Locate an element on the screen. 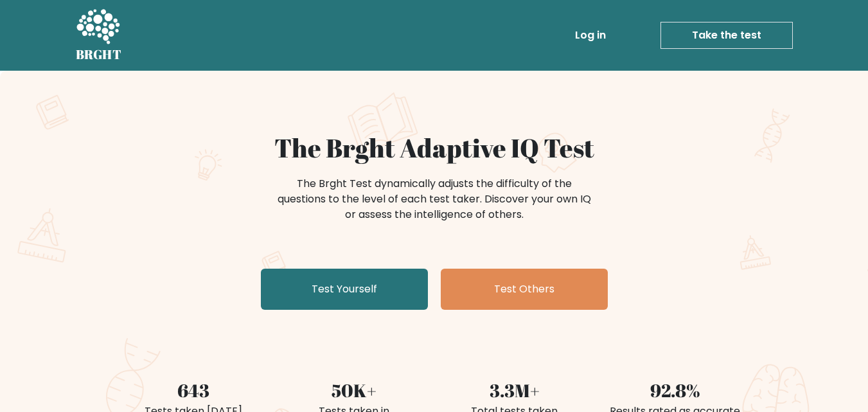 The width and height of the screenshot is (868, 412). h5: BRGHT is located at coordinates (99, 55).